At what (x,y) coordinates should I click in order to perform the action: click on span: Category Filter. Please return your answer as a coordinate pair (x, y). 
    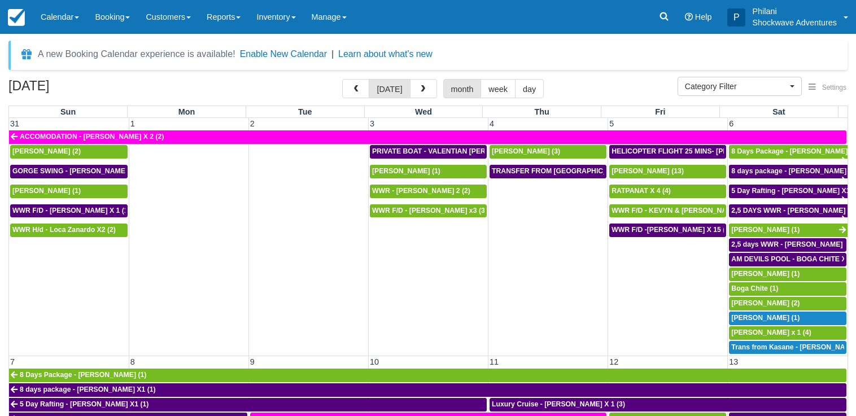
    Looking at the image, I should click on (736, 86).